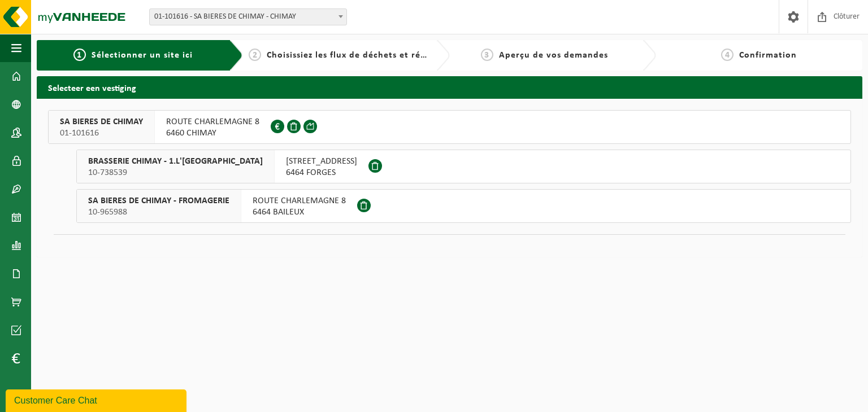 The image size is (868, 412). What do you see at coordinates (553, 55) in the screenshot?
I see `span: Aperçu de vos demandes` at bounding box center [553, 55].